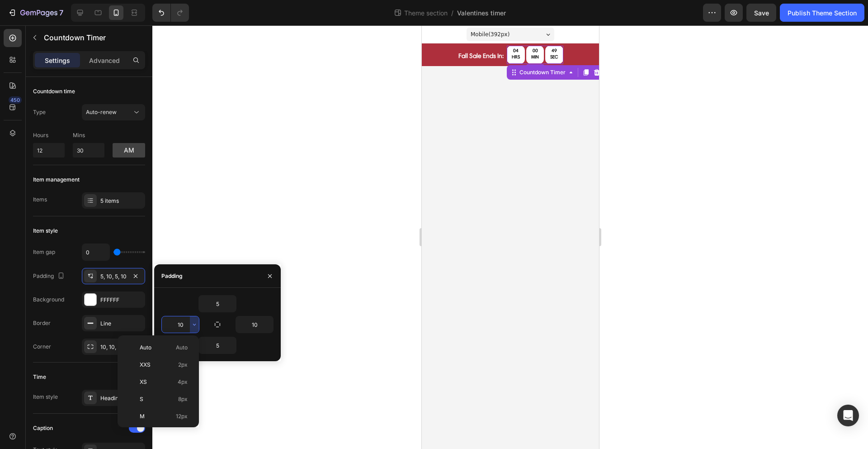 This screenshot has width=868, height=449. I want to click on span: Mobile ( 392 px), so click(68, 9).